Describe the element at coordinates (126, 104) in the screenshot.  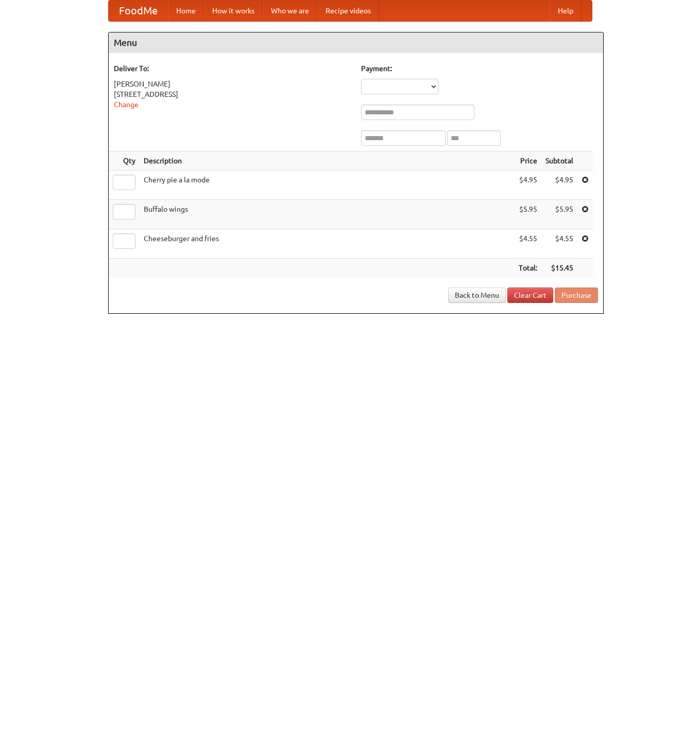
I see `a: Change` at that location.